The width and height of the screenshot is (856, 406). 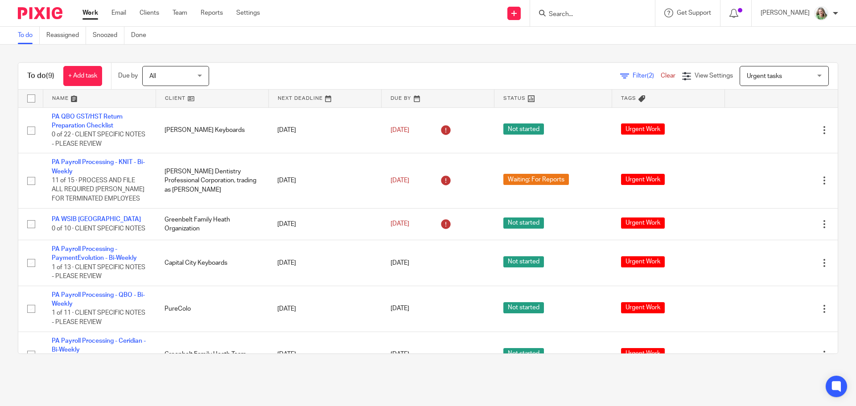 What do you see at coordinates (99, 318) in the screenshot?
I see `span: 1 of 11 · CLIENT SPECIFIC NOTES - PLEASE REVIEW` at bounding box center [99, 318].